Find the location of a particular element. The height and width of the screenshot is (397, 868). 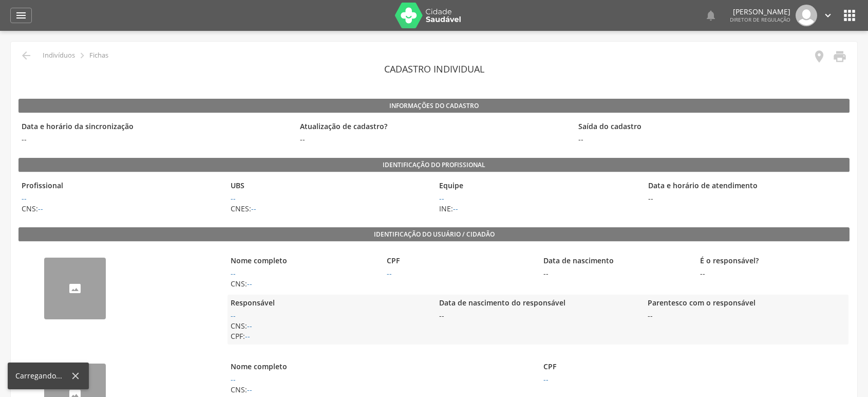

i: Voltar is located at coordinates (26, 56).